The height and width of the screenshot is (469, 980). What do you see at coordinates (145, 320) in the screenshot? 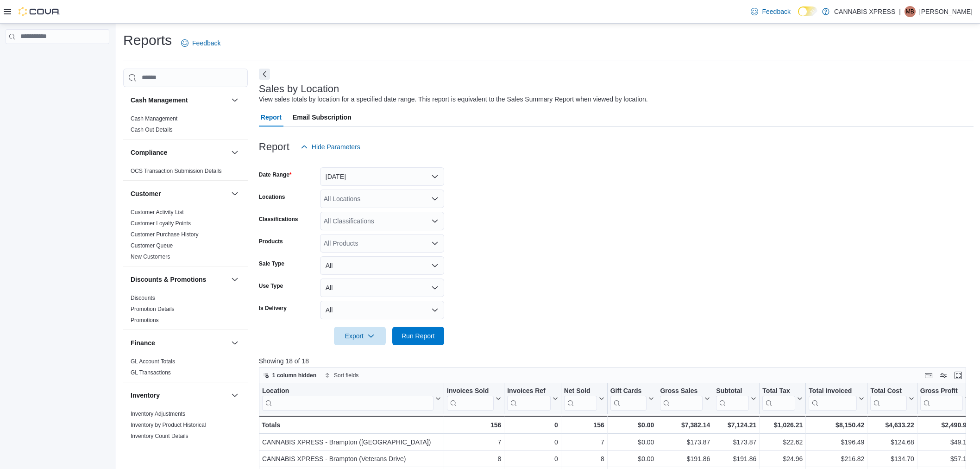
I see `a: Promotions` at bounding box center [145, 320].